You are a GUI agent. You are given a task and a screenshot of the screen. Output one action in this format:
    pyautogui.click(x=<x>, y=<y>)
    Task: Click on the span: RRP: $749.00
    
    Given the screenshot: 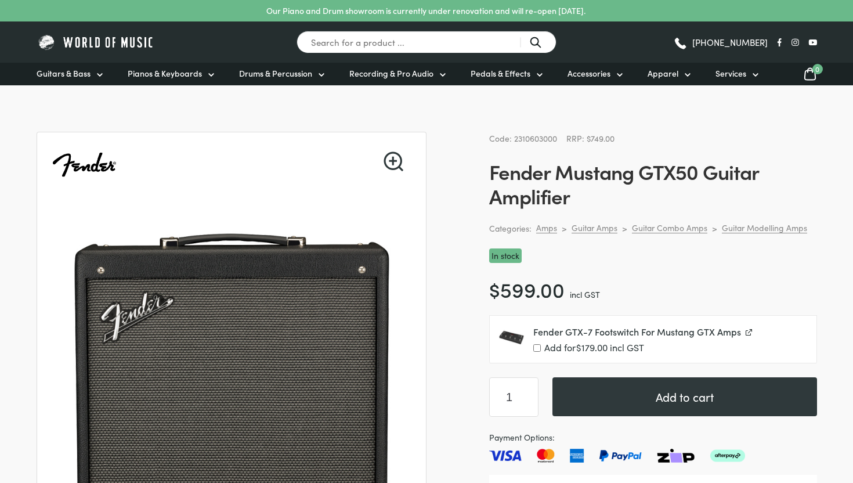 What is the action you would take?
    pyautogui.click(x=590, y=138)
    